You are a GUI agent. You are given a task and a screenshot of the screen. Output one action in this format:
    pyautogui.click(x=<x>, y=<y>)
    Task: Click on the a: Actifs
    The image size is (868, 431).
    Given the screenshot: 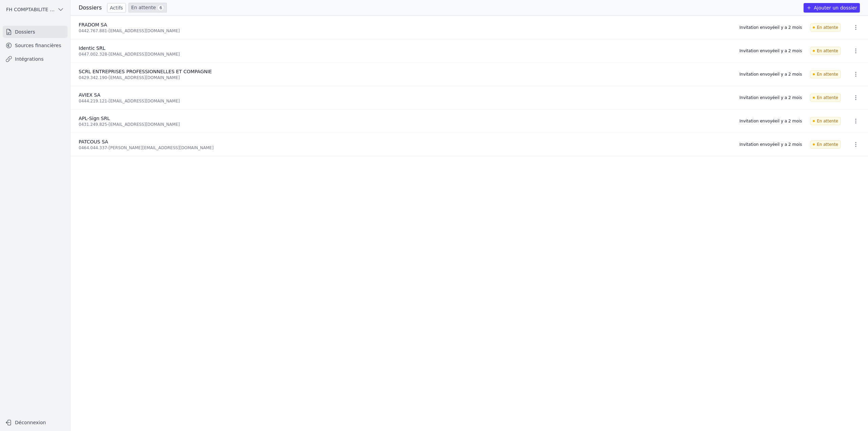 What is the action you would take?
    pyautogui.click(x=116, y=8)
    